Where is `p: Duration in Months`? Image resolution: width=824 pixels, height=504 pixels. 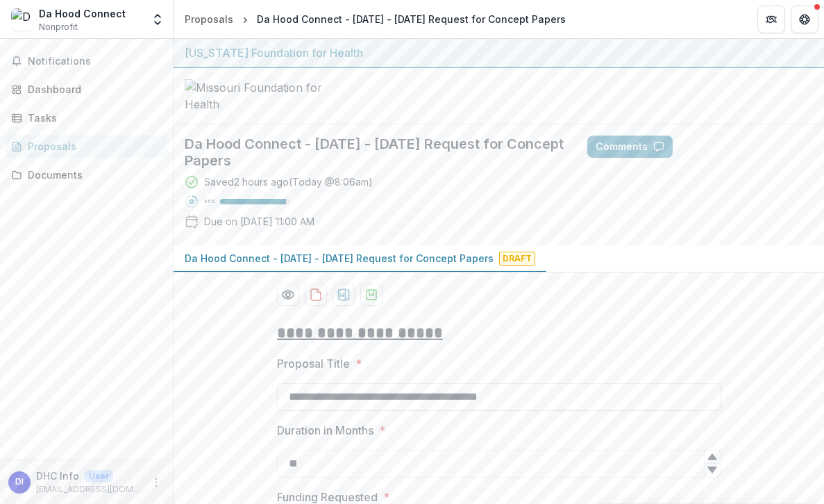 p: Duration in Months is located at coordinates (325, 430).